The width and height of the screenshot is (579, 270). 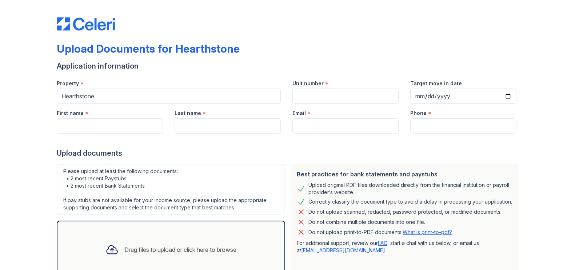 What do you see at coordinates (410, 202) in the screenshot?
I see `div: Correctly classify the document type to avoid a delay in processing your application.` at bounding box center [410, 202].